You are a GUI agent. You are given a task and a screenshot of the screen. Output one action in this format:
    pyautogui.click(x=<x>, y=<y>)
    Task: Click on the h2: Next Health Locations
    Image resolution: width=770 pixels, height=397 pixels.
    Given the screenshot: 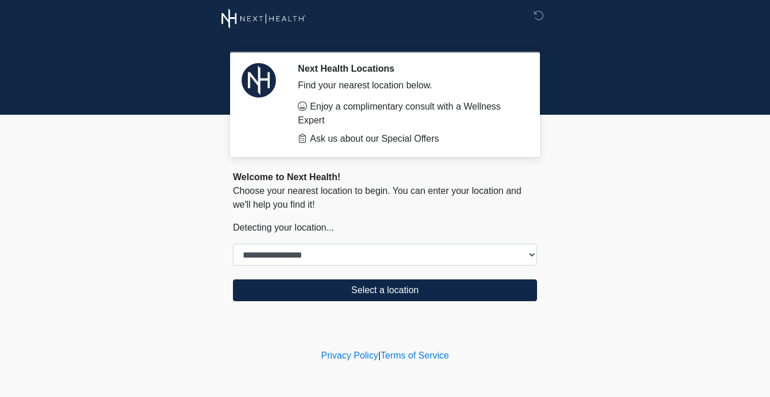 What is the action you would take?
    pyautogui.click(x=409, y=68)
    